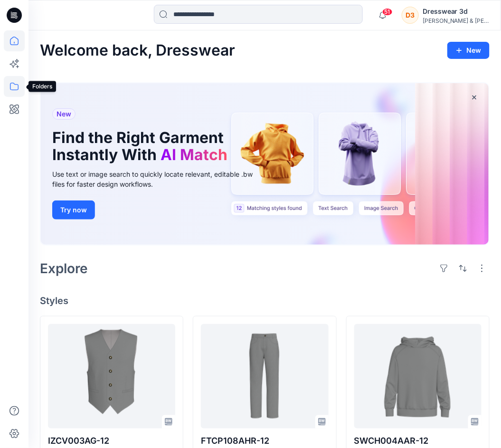 This screenshot has height=448, width=501. I want to click on h1: Find the Right Garment Instantly With, so click(152, 146).